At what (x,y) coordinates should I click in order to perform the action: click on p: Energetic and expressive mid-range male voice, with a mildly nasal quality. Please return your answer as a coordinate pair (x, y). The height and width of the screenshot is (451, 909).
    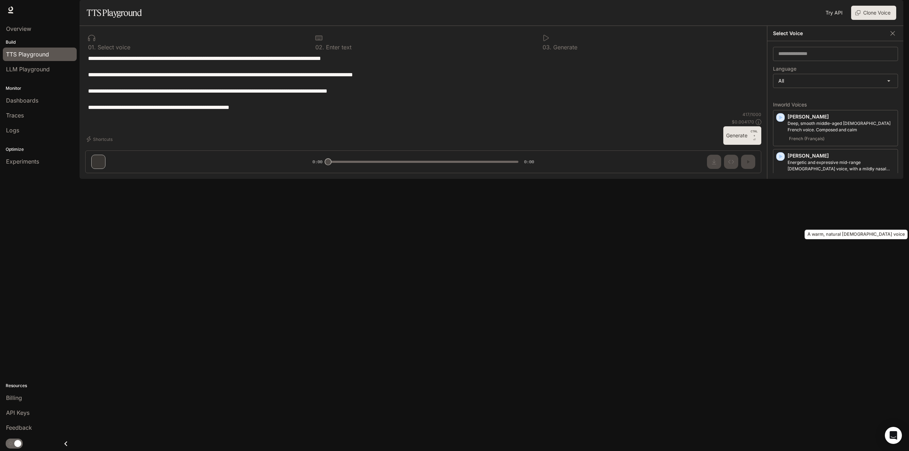
    Looking at the image, I should click on (841, 166).